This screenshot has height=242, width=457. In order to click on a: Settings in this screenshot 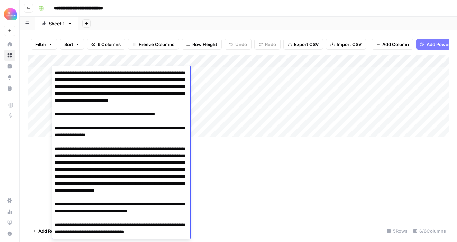, I will do `click(10, 201)`.